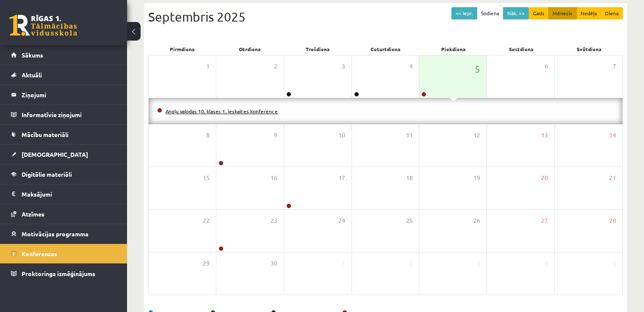  What do you see at coordinates (58, 273) in the screenshot?
I see `span: Proktoringa izmēģinājums` at bounding box center [58, 273].